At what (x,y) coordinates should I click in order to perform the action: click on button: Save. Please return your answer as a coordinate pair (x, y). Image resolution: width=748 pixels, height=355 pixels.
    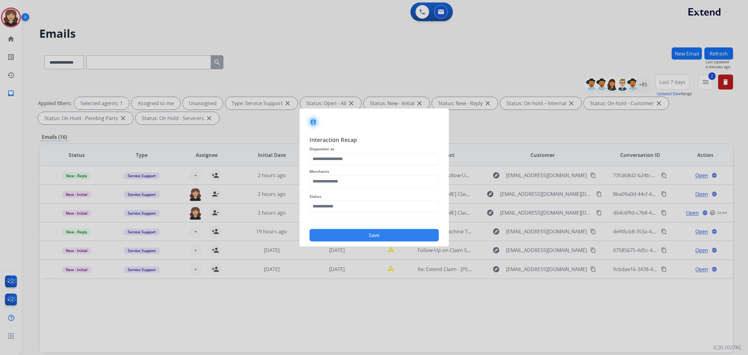
    Looking at the image, I should click on (374, 235).